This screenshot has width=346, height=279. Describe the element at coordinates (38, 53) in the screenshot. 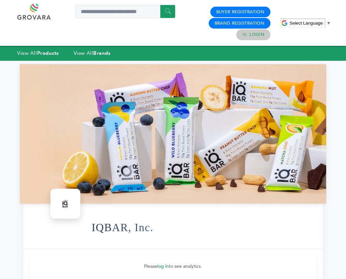

I see `a: View AllProducts` at that location.